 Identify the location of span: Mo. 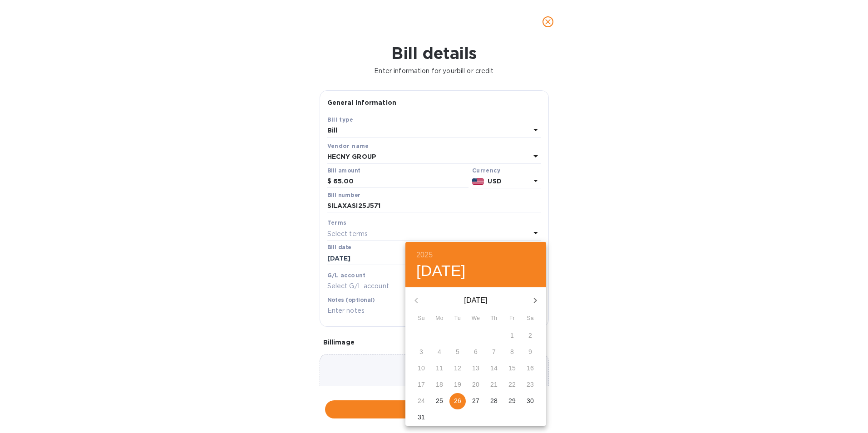
(439, 319).